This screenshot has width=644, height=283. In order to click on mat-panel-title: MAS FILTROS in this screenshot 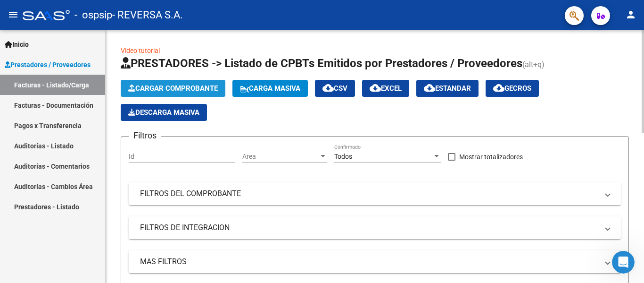, I will do `click(369, 262)`.